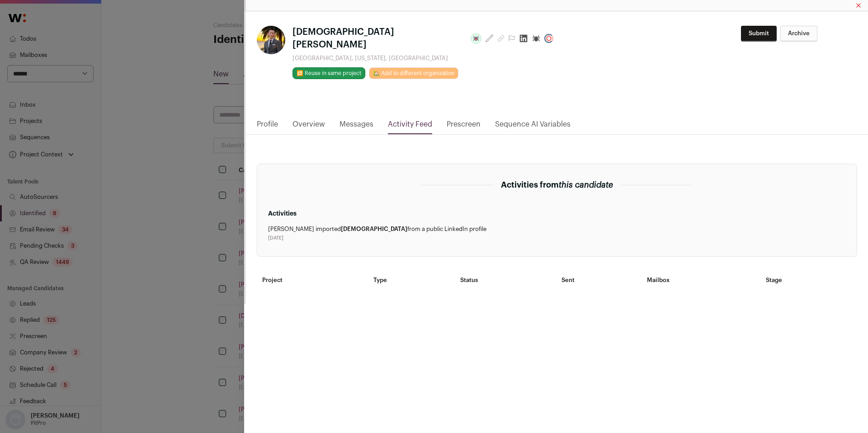 This screenshot has width=868, height=433. What do you see at coordinates (799, 33) in the screenshot?
I see `button: Archive` at bounding box center [799, 33].